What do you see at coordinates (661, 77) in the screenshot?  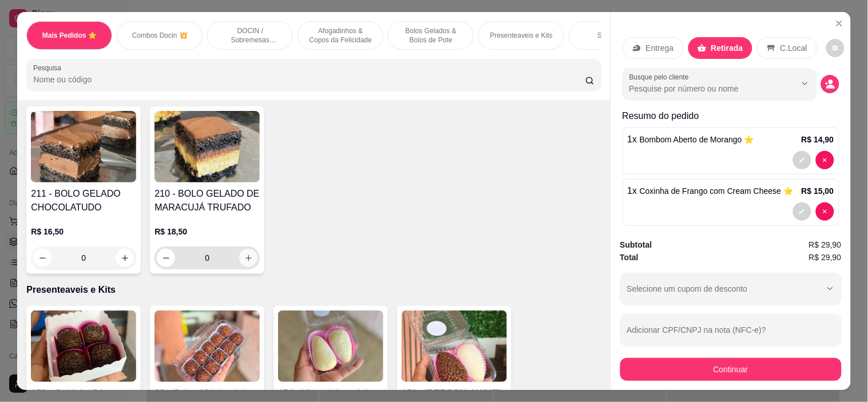 I see `label: Busque pelo cliente` at bounding box center [661, 77].